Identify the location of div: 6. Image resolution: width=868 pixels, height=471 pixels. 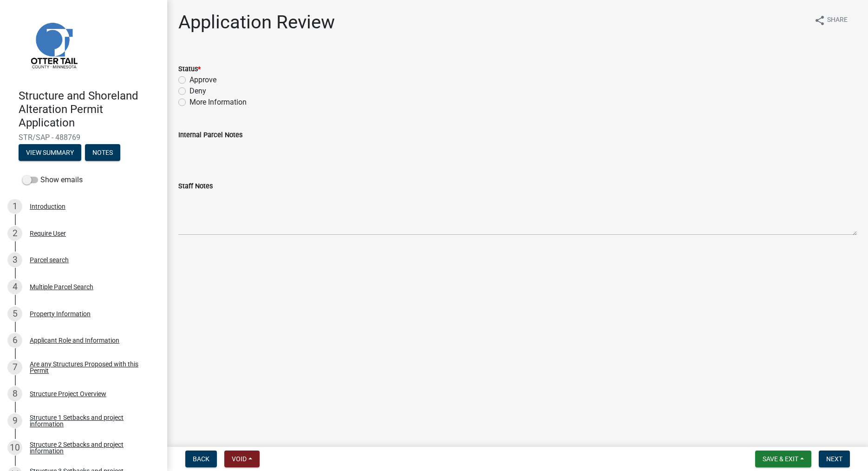
(15, 340).